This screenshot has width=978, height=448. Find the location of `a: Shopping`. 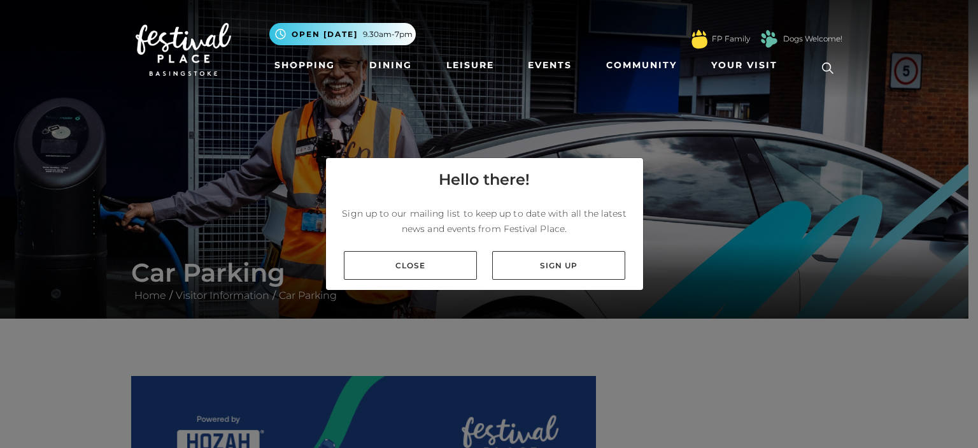

a: Shopping is located at coordinates (304, 65).